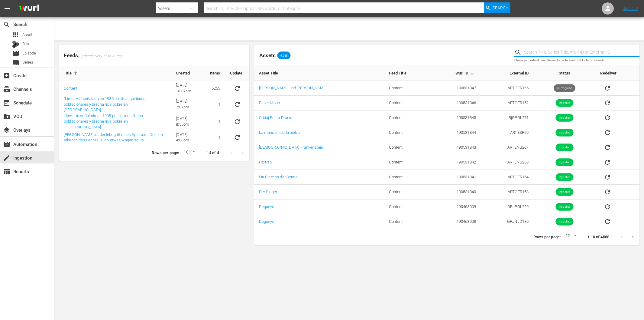  I want to click on span: Title, so click(71, 73).